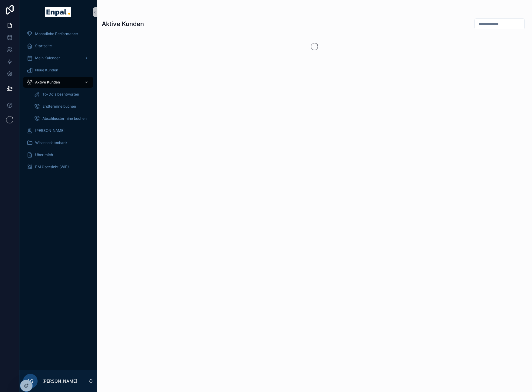 The height and width of the screenshot is (392, 532). What do you see at coordinates (58, 155) in the screenshot?
I see `a: Über mich` at bounding box center [58, 155].